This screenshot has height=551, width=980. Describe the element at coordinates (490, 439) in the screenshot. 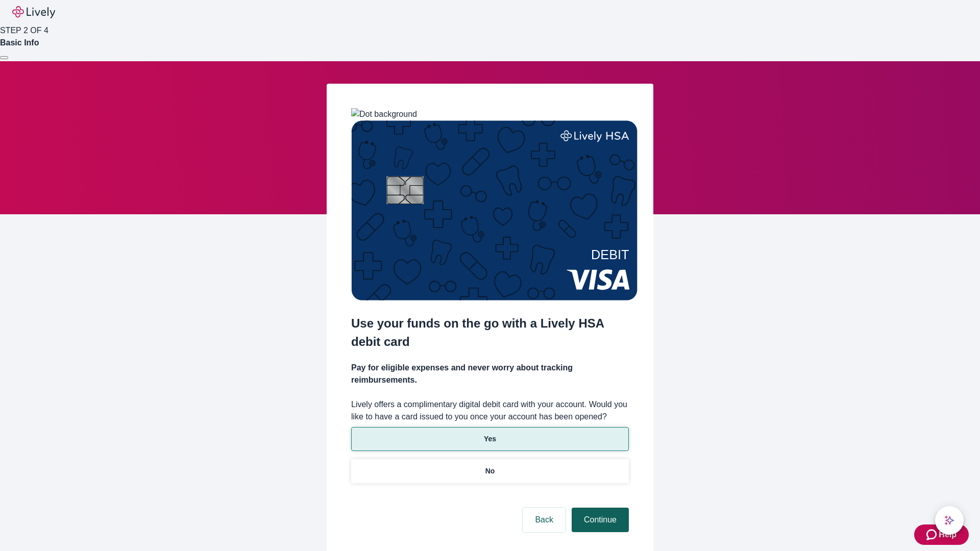

I see `button: Yes` at that location.